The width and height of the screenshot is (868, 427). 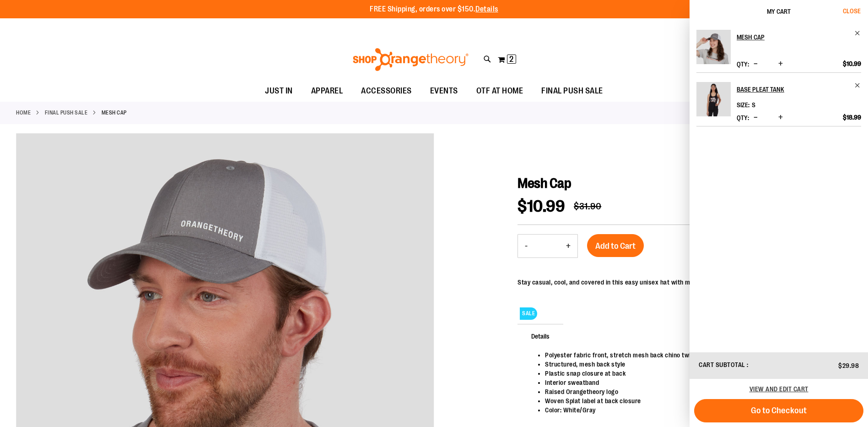 What do you see at coordinates (754, 105) in the screenshot?
I see `span: S` at bounding box center [754, 105].